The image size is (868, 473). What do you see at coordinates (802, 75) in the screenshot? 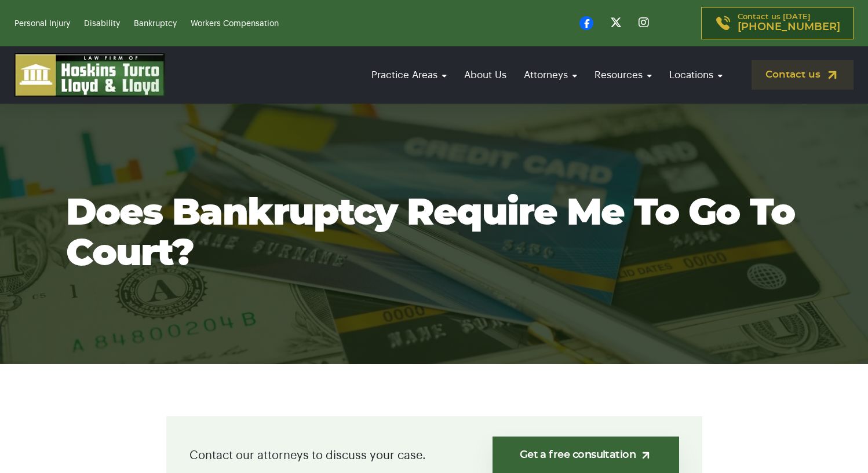
I see `a: Contact us` at bounding box center [802, 75].